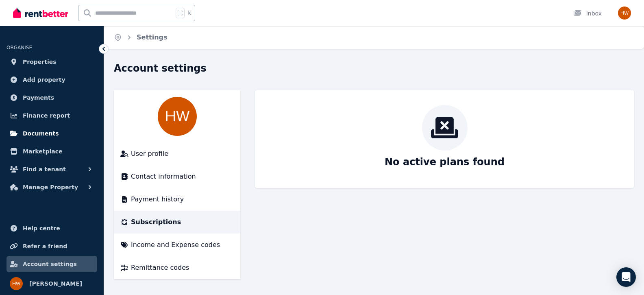 Image resolution: width=644 pixels, height=295 pixels. Describe the element at coordinates (45, 246) in the screenshot. I see `span: Refer a friend` at that location.